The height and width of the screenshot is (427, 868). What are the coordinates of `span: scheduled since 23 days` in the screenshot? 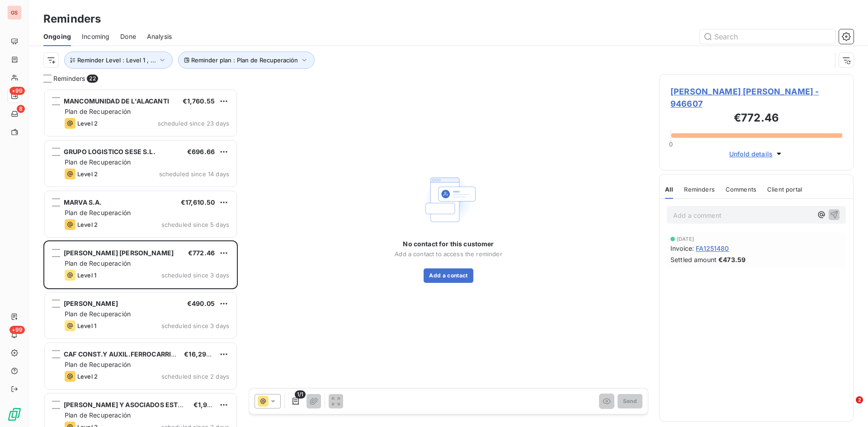 It's located at (193, 123).